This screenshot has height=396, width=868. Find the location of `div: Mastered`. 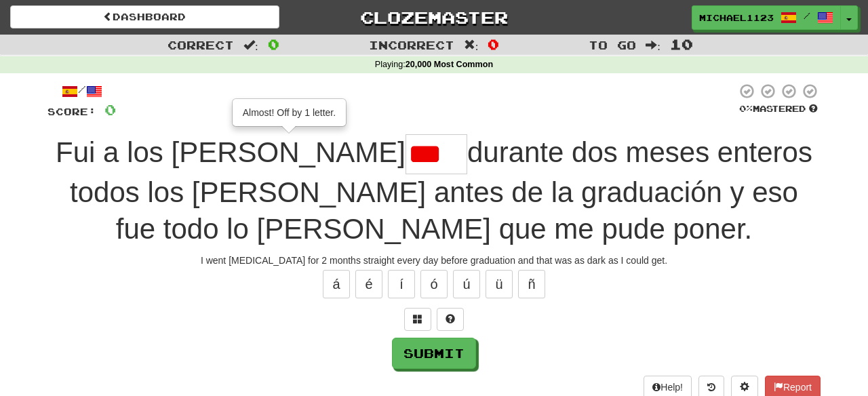

div: Mastered is located at coordinates (778, 109).